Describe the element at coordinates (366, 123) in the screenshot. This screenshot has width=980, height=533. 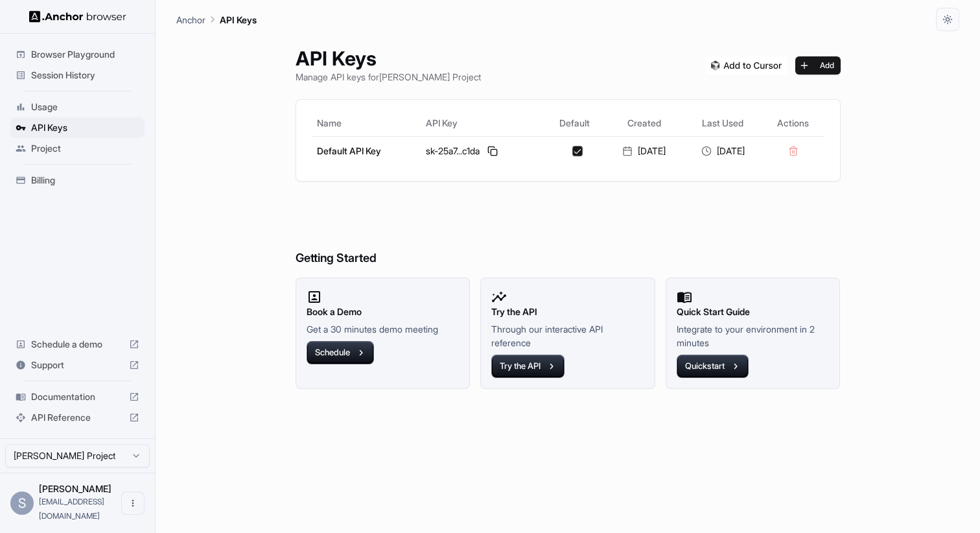
I see `th: Name` at that location.